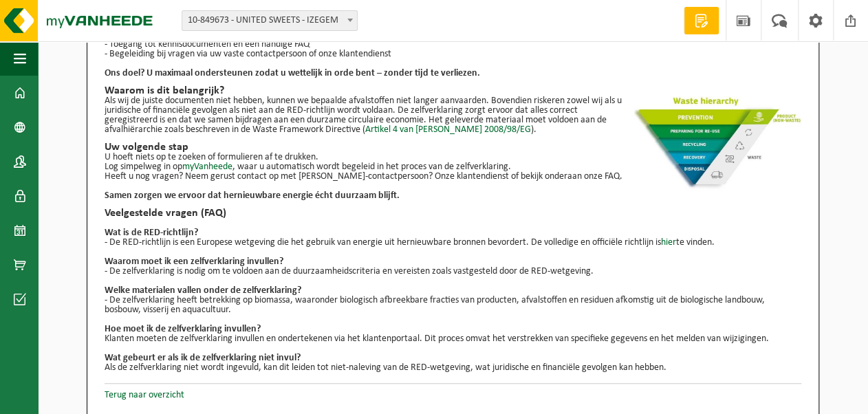 The width and height of the screenshot is (868, 414). What do you see at coordinates (453, 162) in the screenshot?
I see `p: U hoeft niets op te zoeken of formulieren af te drukken. Log simpelweg in op , waar u automatisch...` at bounding box center [453, 162].